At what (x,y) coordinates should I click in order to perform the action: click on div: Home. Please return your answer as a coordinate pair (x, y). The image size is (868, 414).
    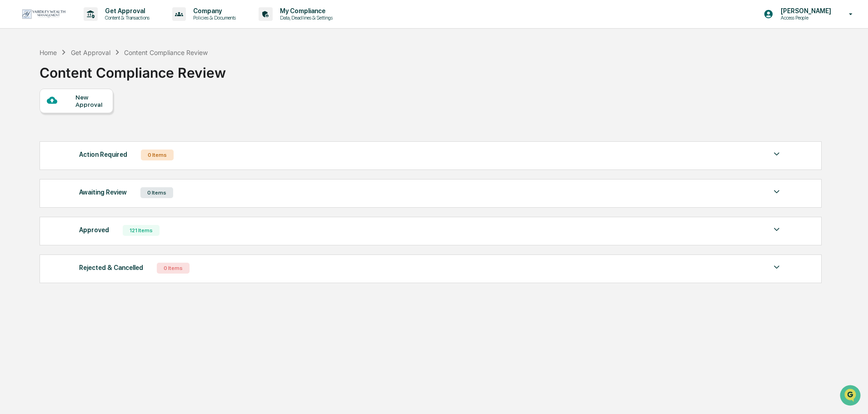
    Looking at the image, I should click on (48, 52).